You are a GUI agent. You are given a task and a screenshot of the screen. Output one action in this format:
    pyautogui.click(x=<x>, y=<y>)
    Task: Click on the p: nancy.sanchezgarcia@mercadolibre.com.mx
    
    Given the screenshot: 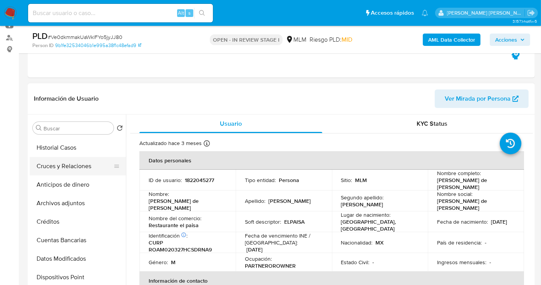 What is the action you would take?
    pyautogui.click(x=486, y=13)
    